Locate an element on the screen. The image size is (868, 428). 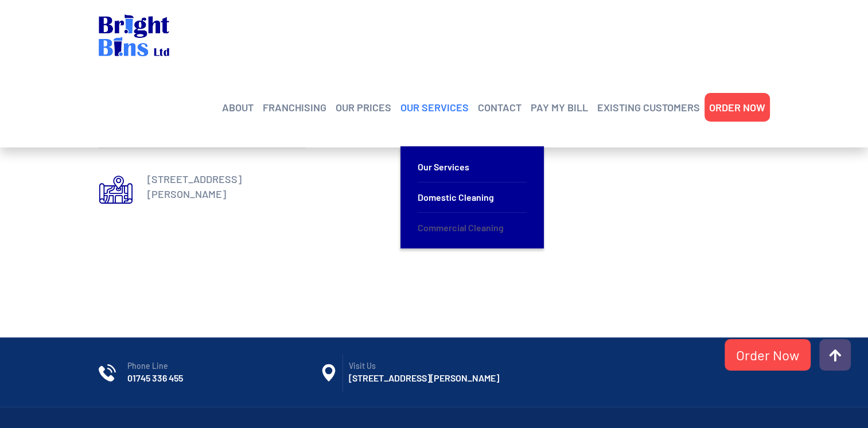
a: CONTACT is located at coordinates (500, 107).